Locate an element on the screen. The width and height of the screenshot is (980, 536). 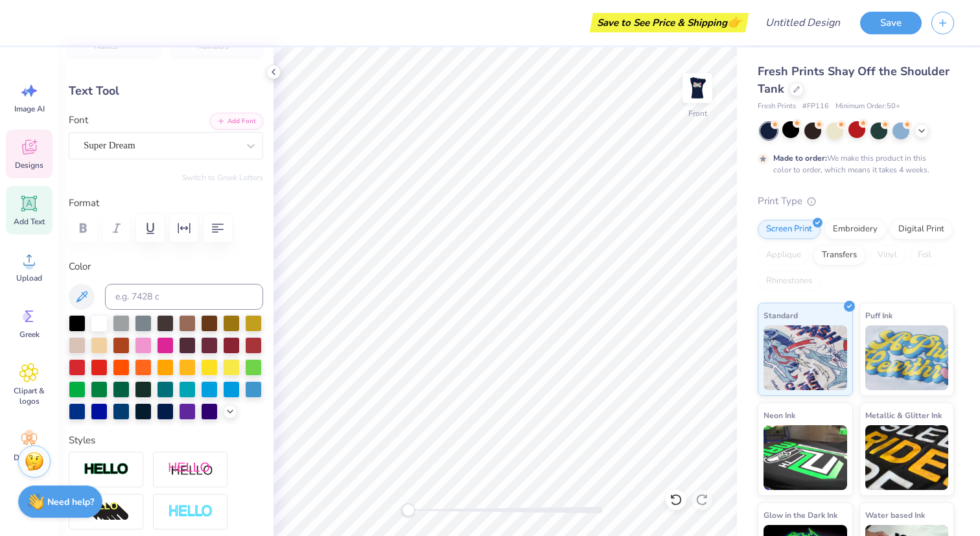
span: # FP116 is located at coordinates (816, 106).